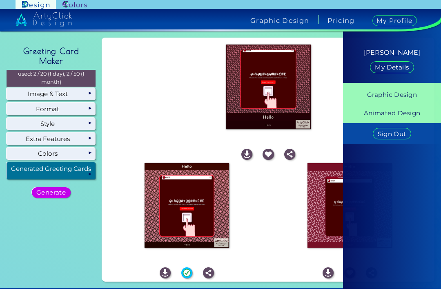 This screenshot has height=289, width=441. I want to click on h2: Greeting Card Maker, so click(51, 56).